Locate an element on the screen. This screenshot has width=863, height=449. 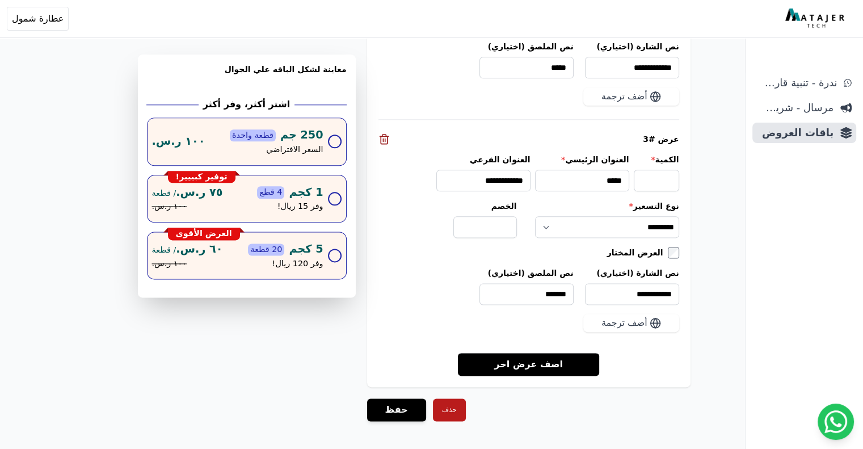
span: مرسال - شريط دعاية is located at coordinates (795, 108).